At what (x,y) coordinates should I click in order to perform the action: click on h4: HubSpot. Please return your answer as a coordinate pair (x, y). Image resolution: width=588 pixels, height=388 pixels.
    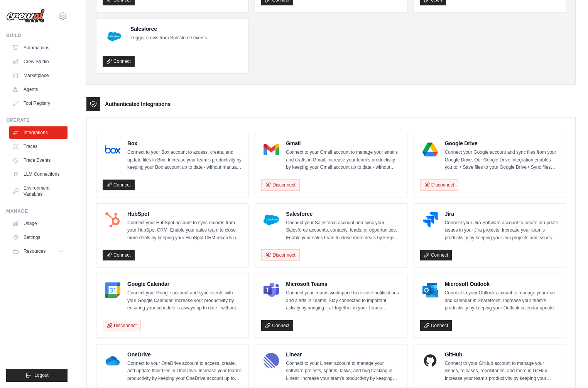
    Looking at the image, I should click on (184, 214).